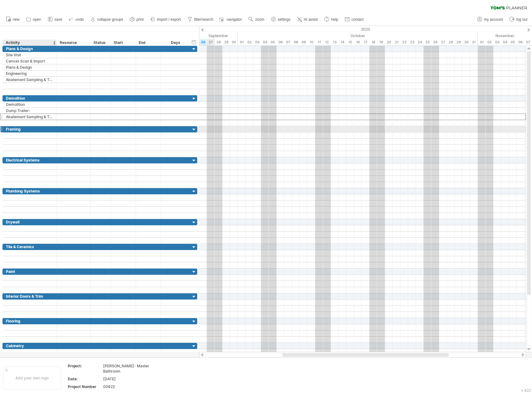  Describe the element at coordinates (427, 42) in the screenshot. I see `div: Saturday, 25 October 2025` at that location.